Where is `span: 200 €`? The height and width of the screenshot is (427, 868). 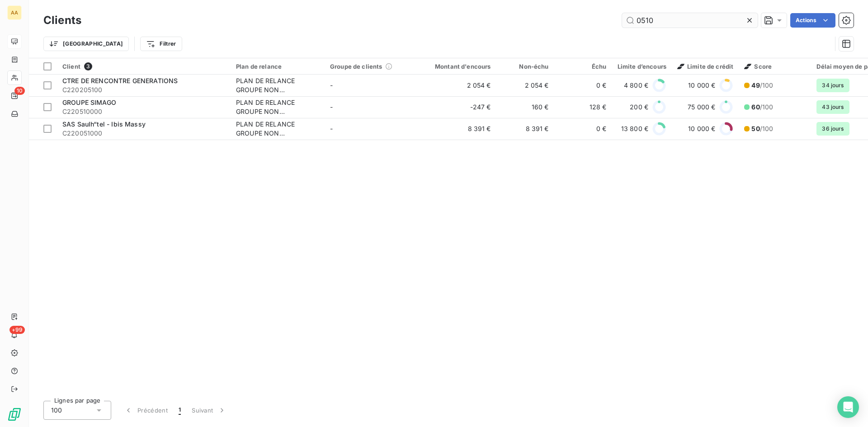
span: 200 € is located at coordinates (639, 108).